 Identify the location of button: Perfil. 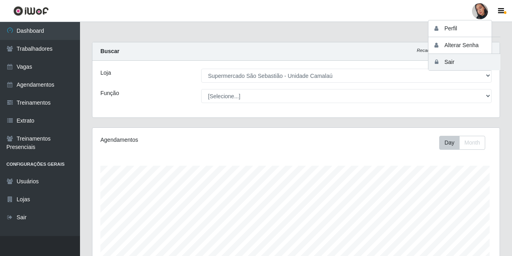
(464, 29).